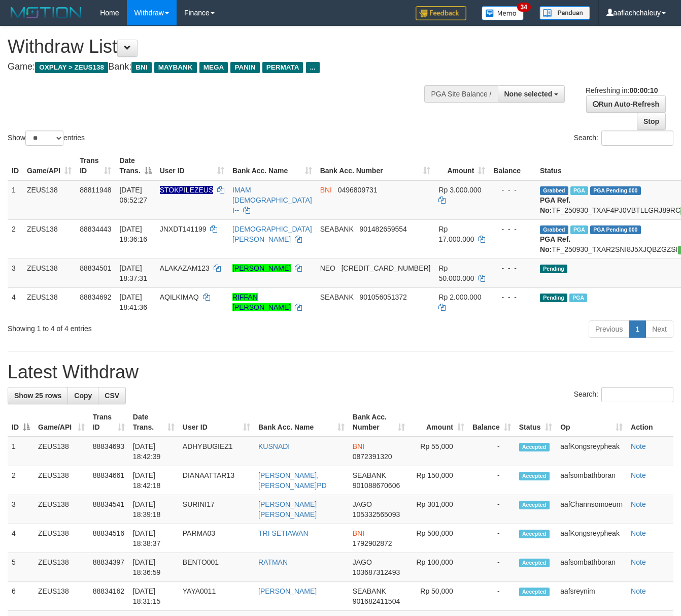 The width and height of the screenshot is (681, 616). Describe the element at coordinates (438, 538) in the screenshot. I see `td: Rp 500,000` at that location.